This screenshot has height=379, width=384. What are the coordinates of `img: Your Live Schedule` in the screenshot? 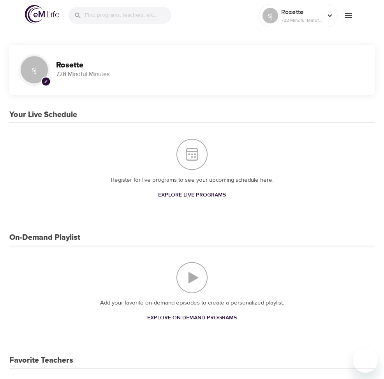 It's located at (192, 154).